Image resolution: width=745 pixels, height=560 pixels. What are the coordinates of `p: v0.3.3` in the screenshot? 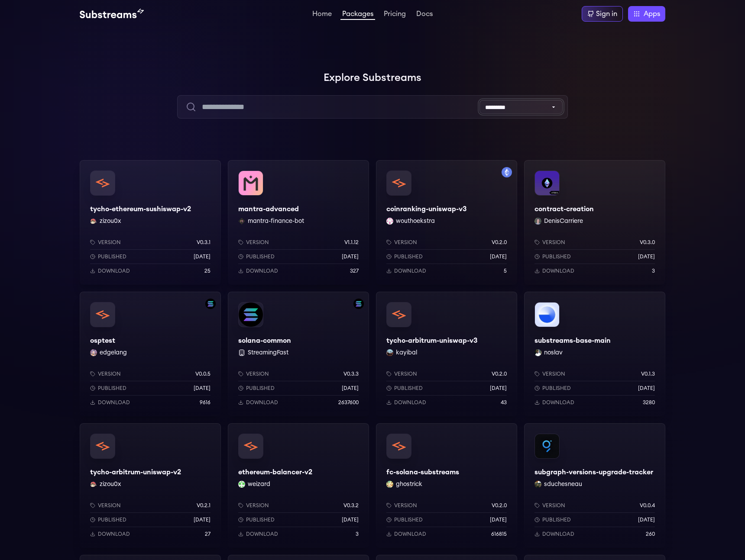 It's located at (351, 374).